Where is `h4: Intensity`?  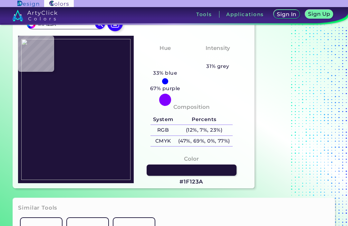
h4: Intensity is located at coordinates (218, 48).